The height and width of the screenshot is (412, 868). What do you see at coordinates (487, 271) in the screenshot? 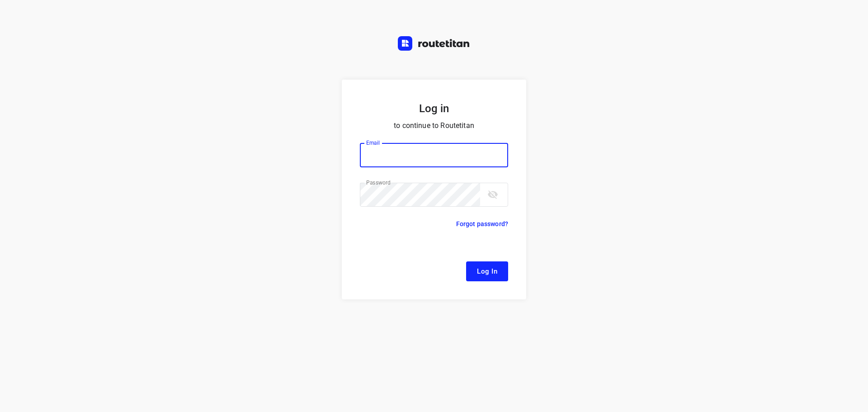
I see `span: Log In` at bounding box center [487, 271].